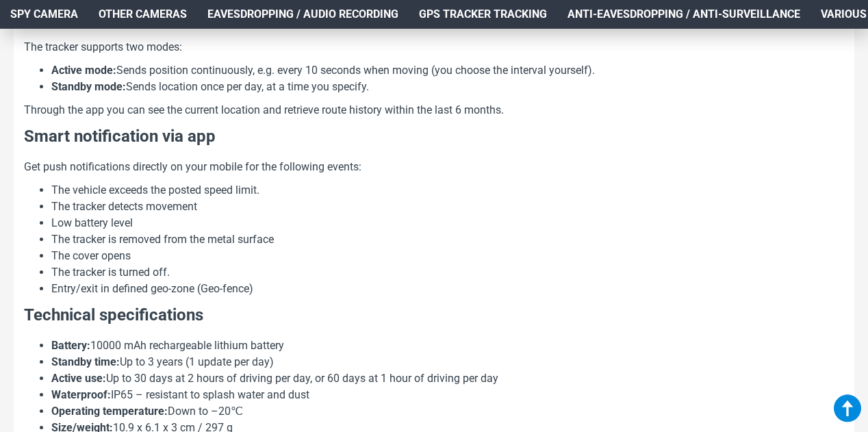 The image size is (868, 432). Describe the element at coordinates (44, 14) in the screenshot. I see `font: Spy camera` at that location.